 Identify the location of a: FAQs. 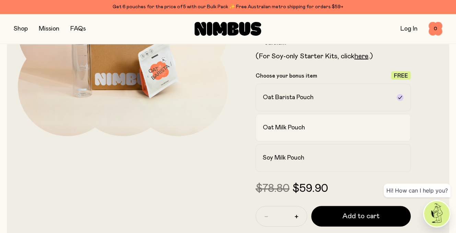
(78, 29).